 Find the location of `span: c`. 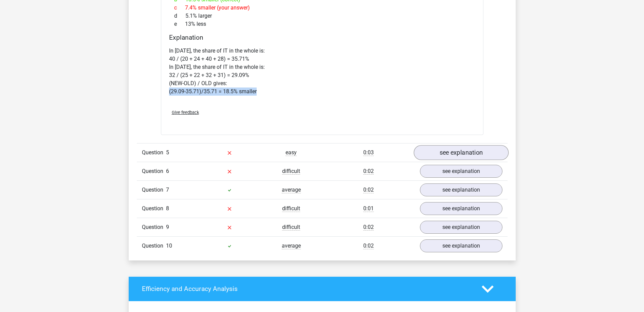

span: c is located at coordinates (180, 8).